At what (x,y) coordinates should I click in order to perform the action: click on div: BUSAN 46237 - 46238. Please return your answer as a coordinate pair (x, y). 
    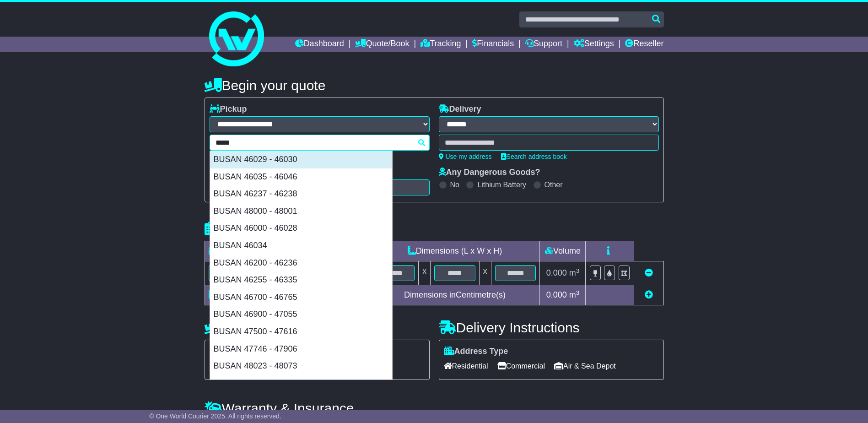
    Looking at the image, I should click on (301, 194).